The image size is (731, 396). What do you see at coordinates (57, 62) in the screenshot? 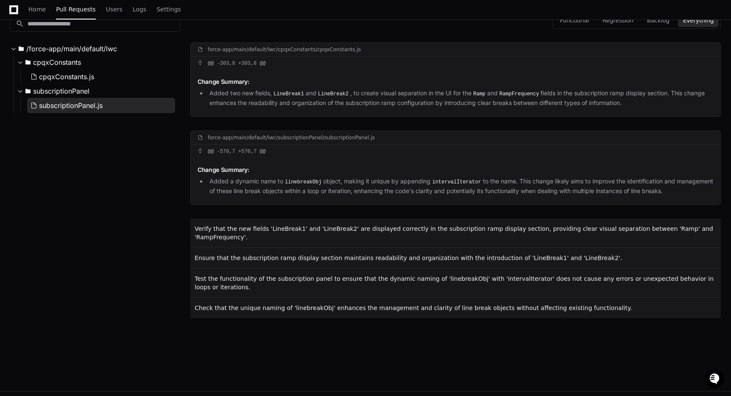
I see `span: cpqxConstants` at bounding box center [57, 62].